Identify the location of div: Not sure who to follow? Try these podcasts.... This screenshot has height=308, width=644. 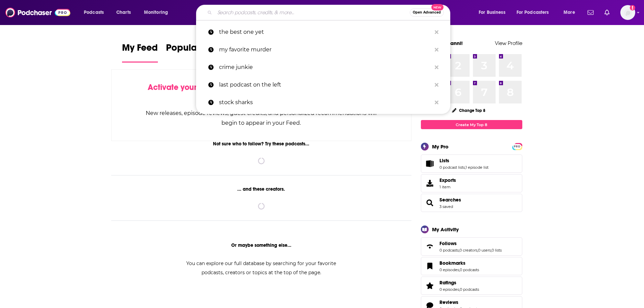
(261, 144).